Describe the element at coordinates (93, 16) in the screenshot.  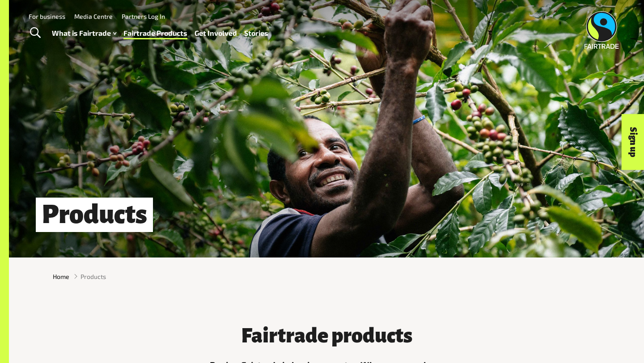
I see `a: Media Centre` at that location.